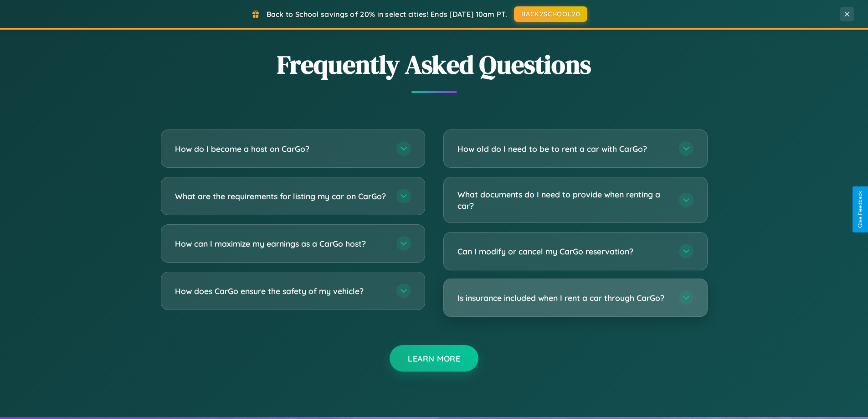 This screenshot has height=419, width=868. Describe the element at coordinates (563, 149) in the screenshot. I see `h3: How old do I need to be to rent a car with CarGo?` at that location.